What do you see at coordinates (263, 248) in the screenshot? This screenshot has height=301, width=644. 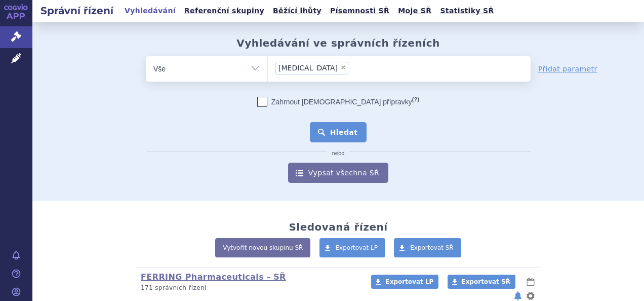 I see `a: Vytvořit novou skupinu SŘ` at bounding box center [263, 248].